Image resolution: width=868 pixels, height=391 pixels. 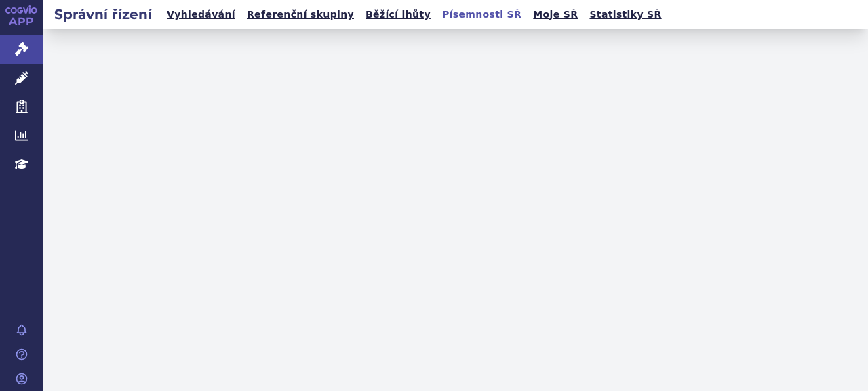 What do you see at coordinates (625, 14) in the screenshot?
I see `a: Statistiky SŘ` at bounding box center [625, 14].